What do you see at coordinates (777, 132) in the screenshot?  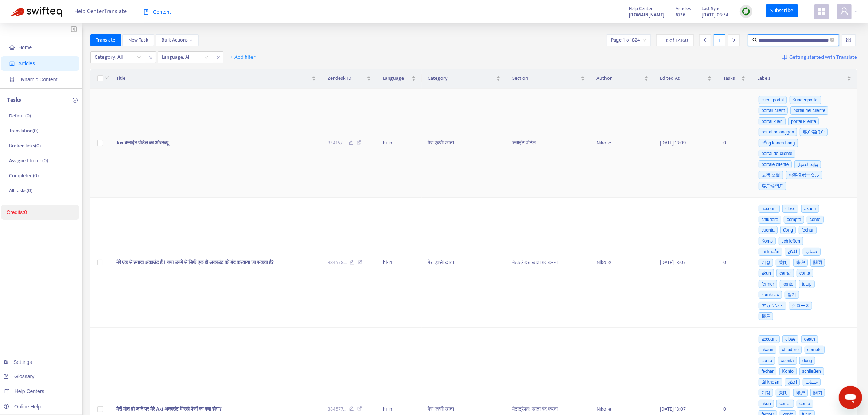 I see `span: portal pelanggan` at bounding box center [777, 132].